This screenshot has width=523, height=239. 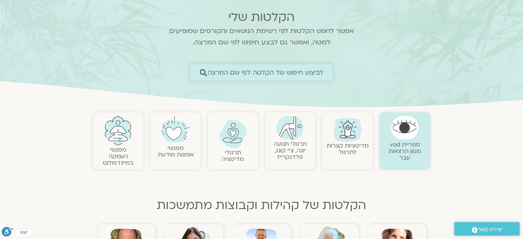 I want to click on p: אפשר לחפש הקלטות לפי רשימת הנושאים והקורסים שמופיעים למטה, ואפשר גם לבצע חיפוש לפי שם המרצה., so click(x=262, y=37).